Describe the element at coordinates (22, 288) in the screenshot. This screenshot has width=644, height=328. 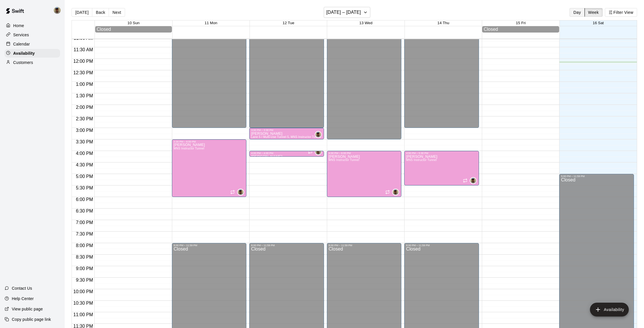
I see `p: Contact Us` at that location.